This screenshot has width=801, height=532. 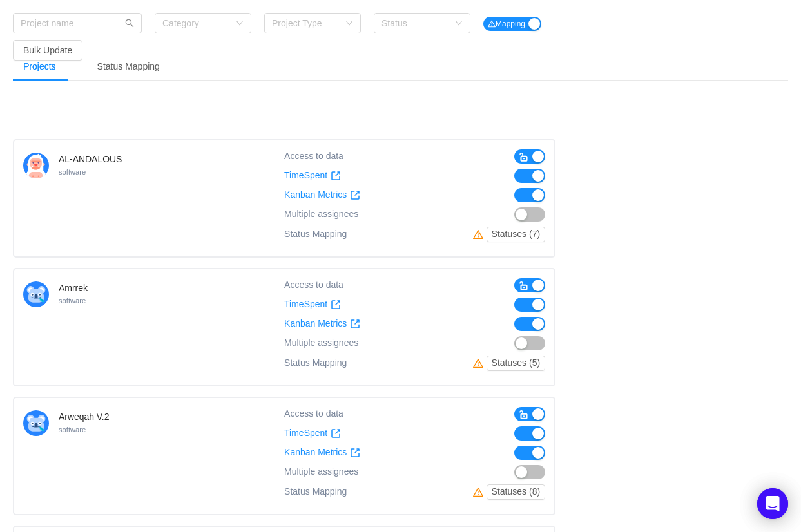 What do you see at coordinates (515, 234) in the screenshot?
I see `button: Statuses (7)` at bounding box center [515, 234].